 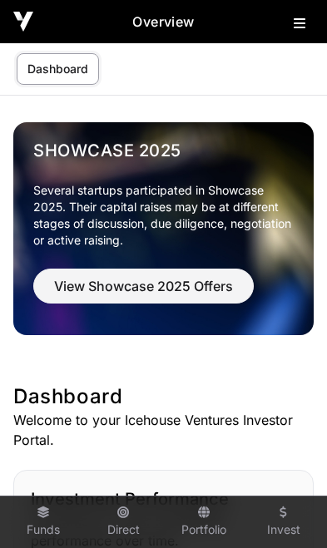 I want to click on a: Dashboard, so click(x=57, y=69).